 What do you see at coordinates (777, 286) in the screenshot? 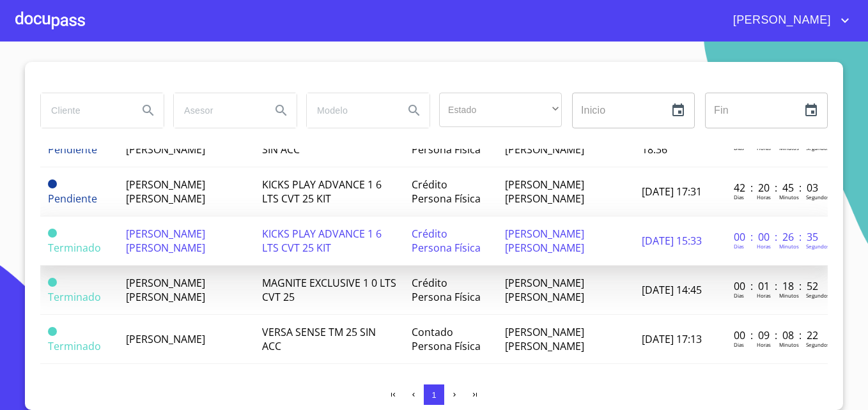
I see `p: 00 : 01 : 18 : 52` at bounding box center [777, 286].